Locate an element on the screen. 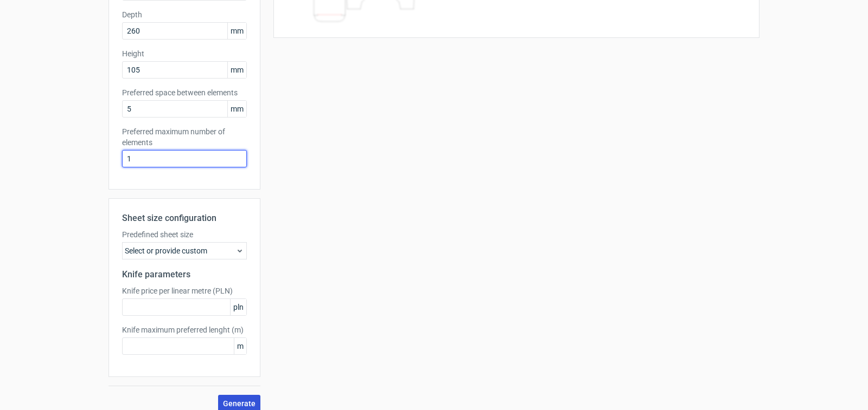 This screenshot has width=868, height=410. label: Predefined sheet size is located at coordinates (185, 234).